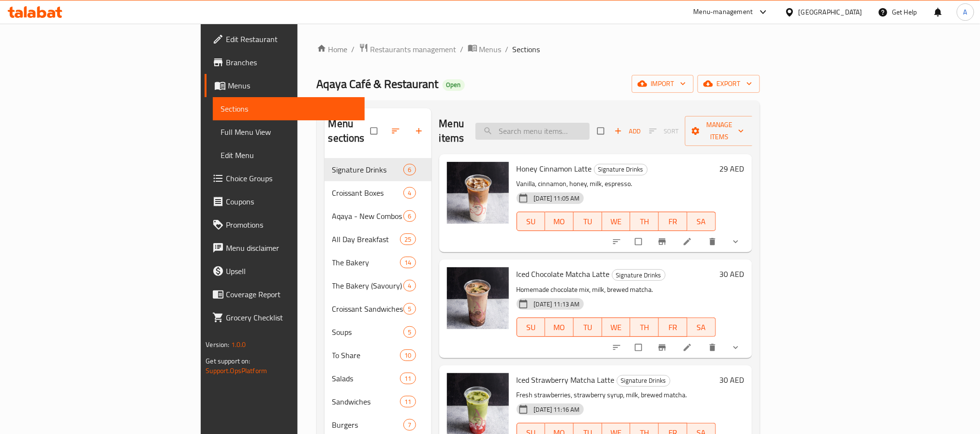 The width and height of the screenshot is (980, 434). I want to click on h6: 30 AED, so click(732, 379).